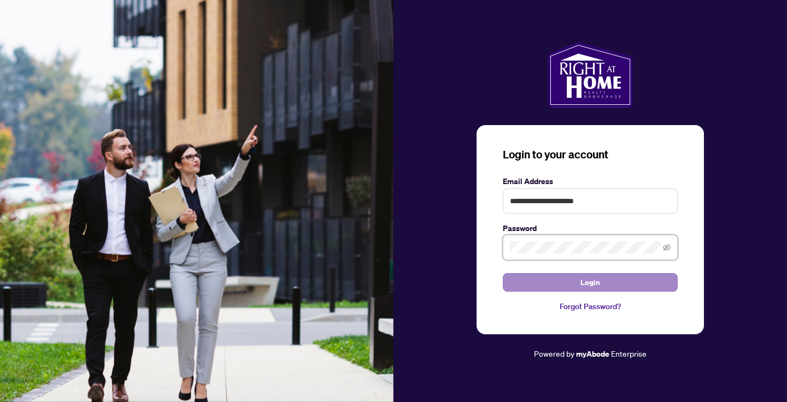 The height and width of the screenshot is (402, 787). Describe the element at coordinates (554, 354) in the screenshot. I see `span: Powered by` at that location.